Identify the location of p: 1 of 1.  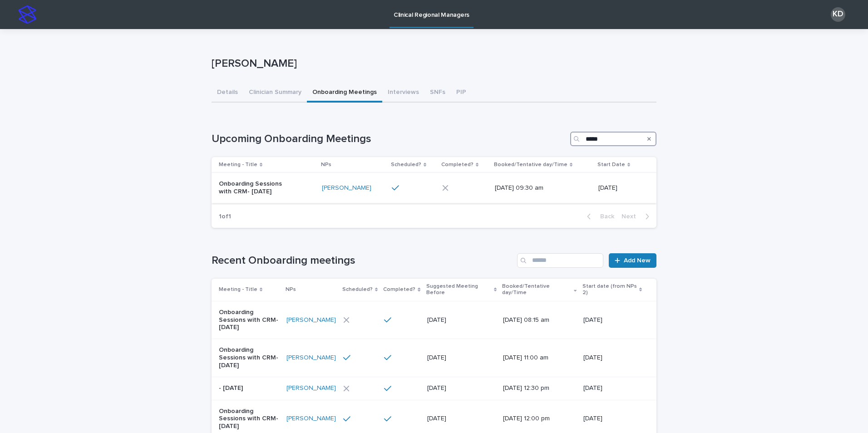
(225, 216).